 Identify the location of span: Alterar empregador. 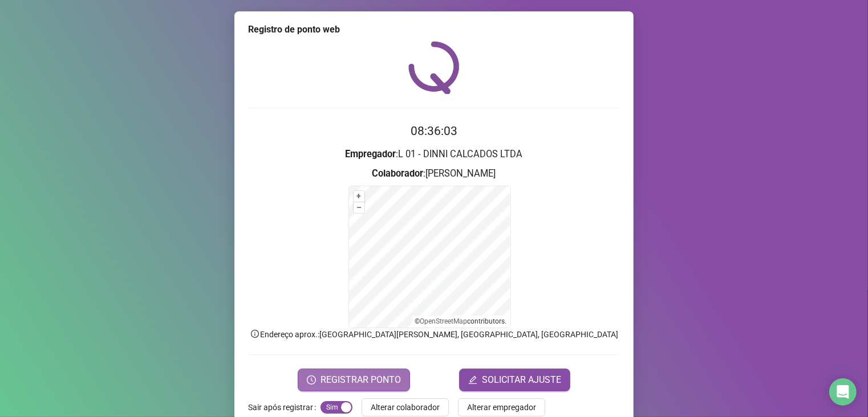
(501, 408).